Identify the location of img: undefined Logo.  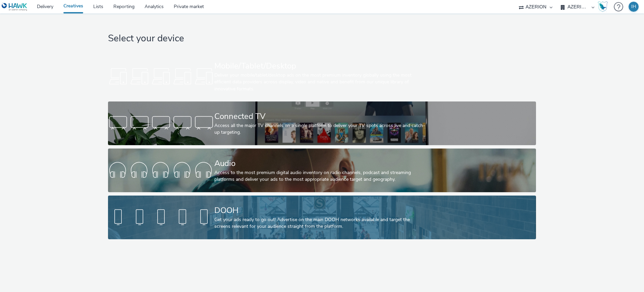
(14, 7).